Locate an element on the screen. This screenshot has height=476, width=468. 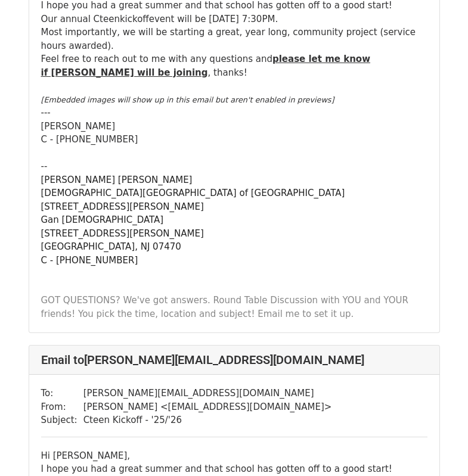
td: To: is located at coordinates (62, 393).